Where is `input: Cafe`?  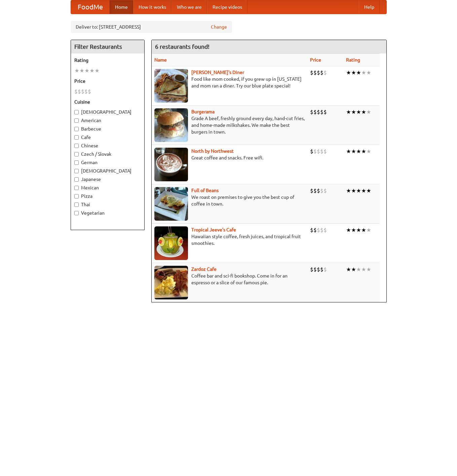
input: Cafe is located at coordinates (76, 137).